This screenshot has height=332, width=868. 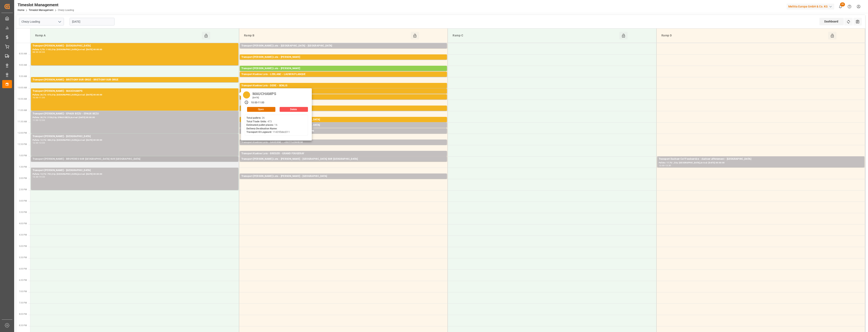 I want to click on span: 12:00 PM, so click(x=22, y=133).